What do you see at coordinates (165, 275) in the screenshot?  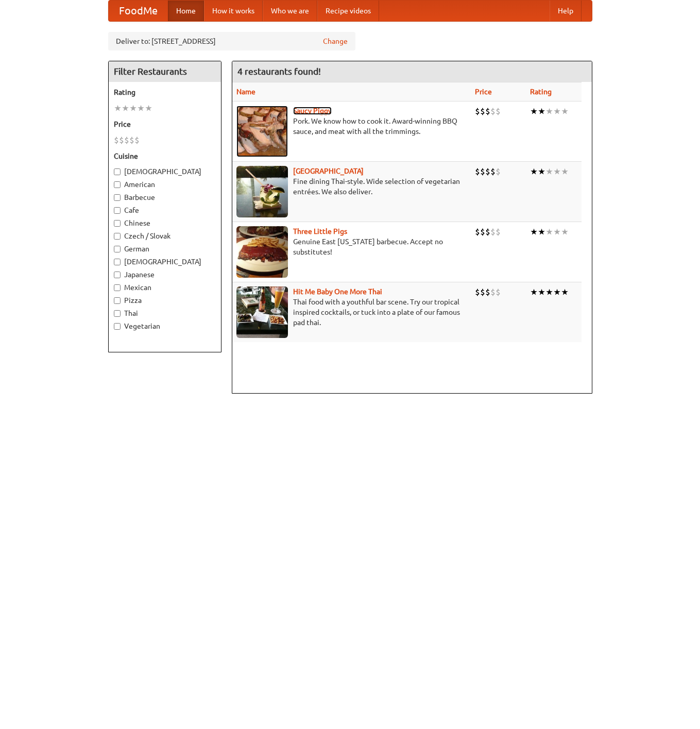 I see `label: Japanese` at bounding box center [165, 275].